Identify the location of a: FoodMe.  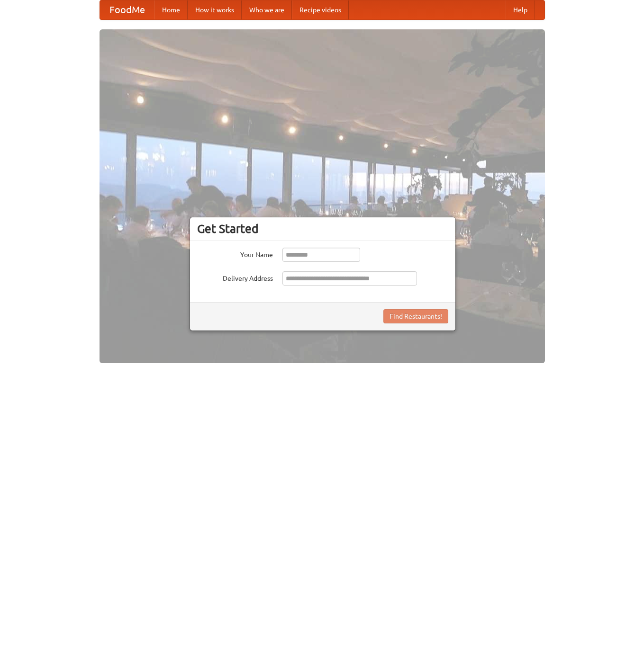
(127, 10).